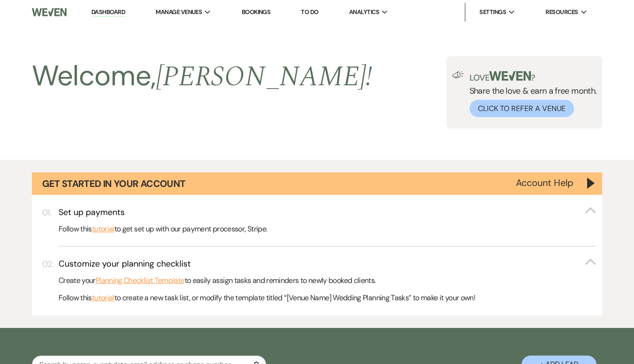 The height and width of the screenshot is (364, 634). I want to click on img: Weven Logo, so click(49, 13).